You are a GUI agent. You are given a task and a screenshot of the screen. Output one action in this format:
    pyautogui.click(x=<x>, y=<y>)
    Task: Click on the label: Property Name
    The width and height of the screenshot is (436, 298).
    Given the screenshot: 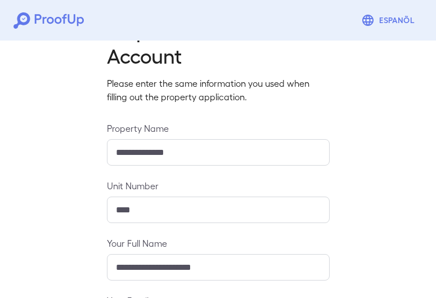 What is the action you would take?
    pyautogui.click(x=218, y=128)
    